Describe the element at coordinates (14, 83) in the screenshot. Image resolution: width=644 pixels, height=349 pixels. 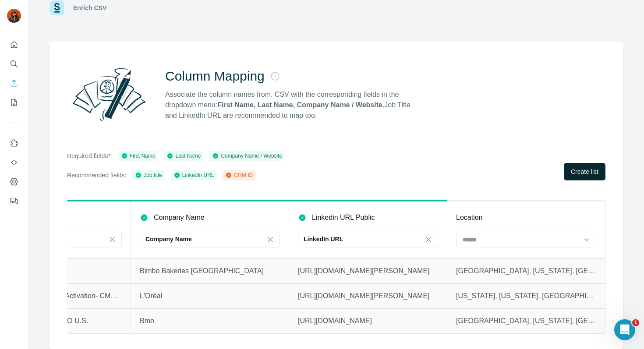
I see `button: Enrich CSV` at that location.